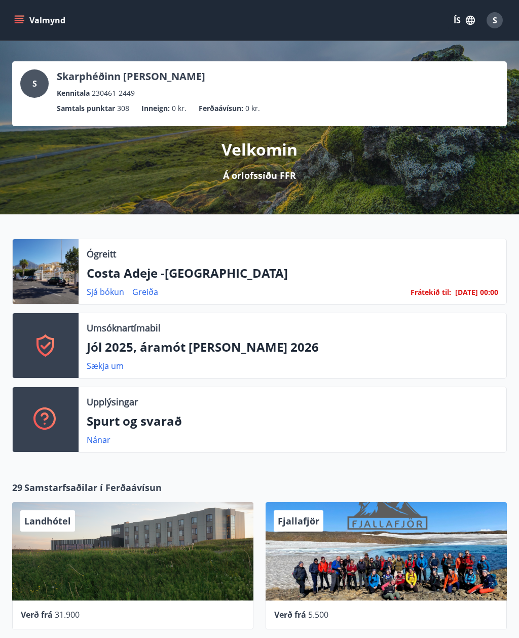 The width and height of the screenshot is (519, 638). Describe the element at coordinates (105, 292) in the screenshot. I see `a: Sjá bókun` at that location.